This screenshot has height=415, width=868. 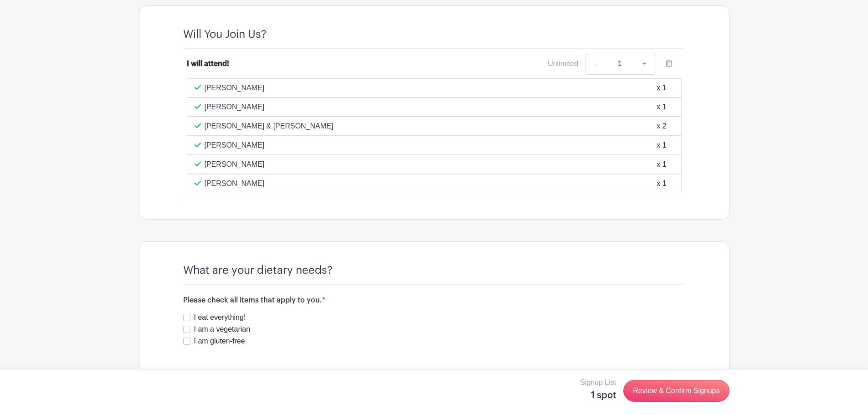 What do you see at coordinates (598, 396) in the screenshot?
I see `h5: 1 spot` at bounding box center [598, 396].